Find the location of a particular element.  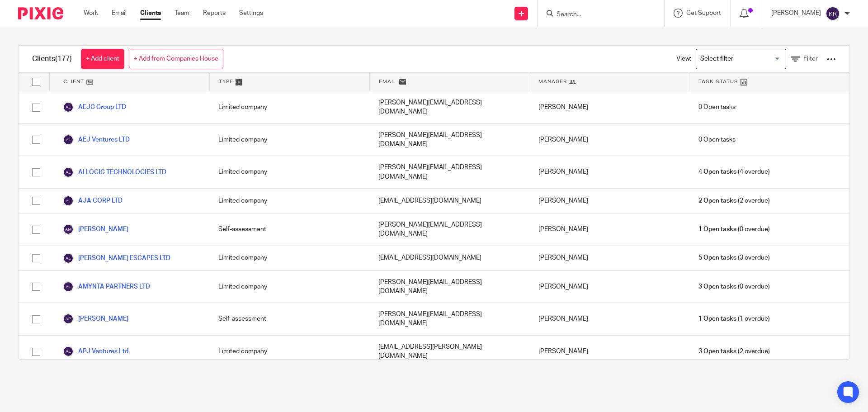

span: (177) is located at coordinates (64, 59).